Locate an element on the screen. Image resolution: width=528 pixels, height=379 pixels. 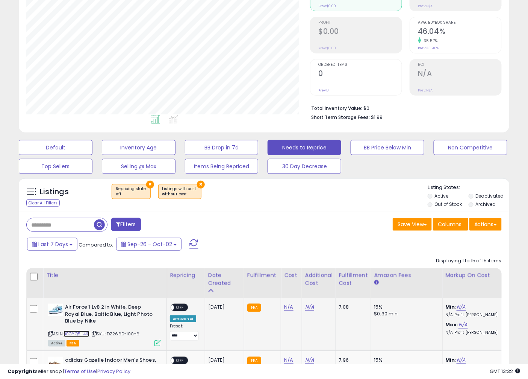
button: Top Sellers is located at coordinates (56, 166).